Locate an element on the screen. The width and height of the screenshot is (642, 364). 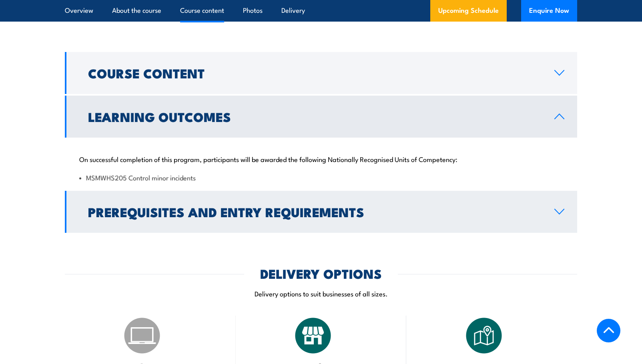
h2: Learning Outcomes is located at coordinates (315, 116).